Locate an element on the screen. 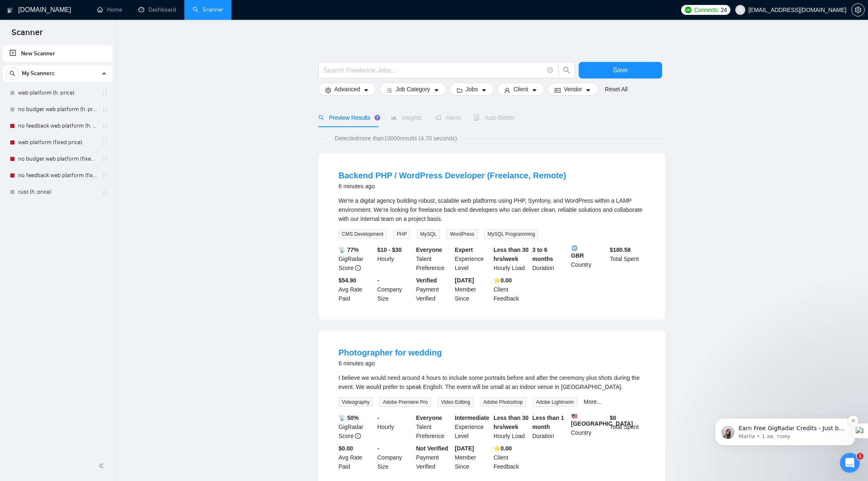 This screenshot has width=868, height=481. a: Reset All is located at coordinates (616, 89).